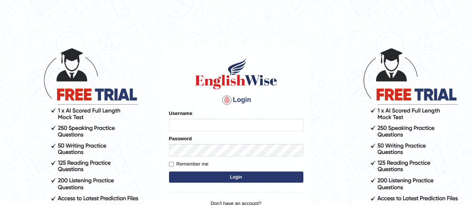 The height and width of the screenshot is (205, 472). I want to click on h4: Login, so click(236, 100).